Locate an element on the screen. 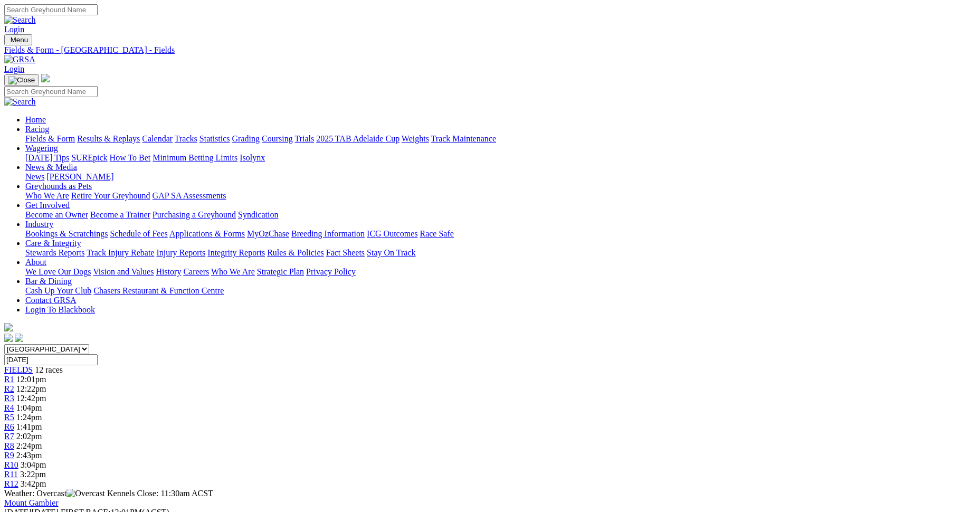  input: Select date is located at coordinates (51, 359).